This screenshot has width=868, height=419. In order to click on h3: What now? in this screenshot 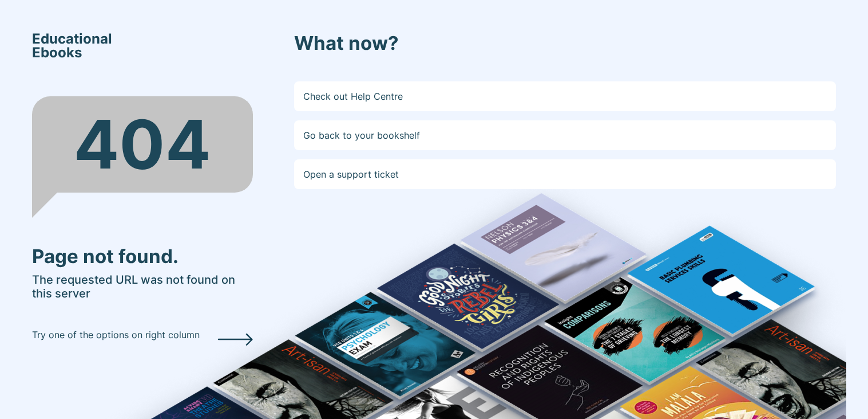, I will do `click(566, 43)`.